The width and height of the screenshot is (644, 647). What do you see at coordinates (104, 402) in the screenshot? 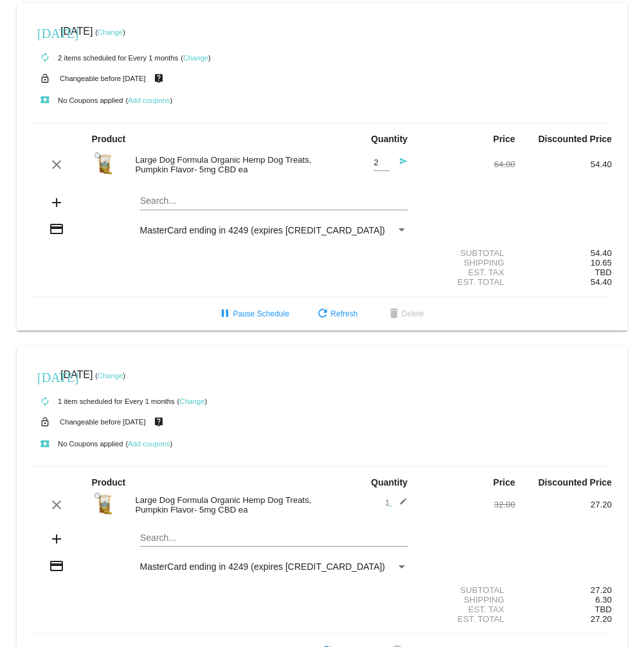
I see `small: 1 item scheduled for Every 1 months` at bounding box center [104, 402].